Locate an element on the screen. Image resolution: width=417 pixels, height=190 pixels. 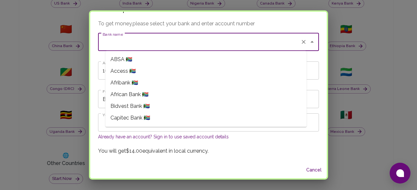
button: Clear is located at coordinates (303, 42).